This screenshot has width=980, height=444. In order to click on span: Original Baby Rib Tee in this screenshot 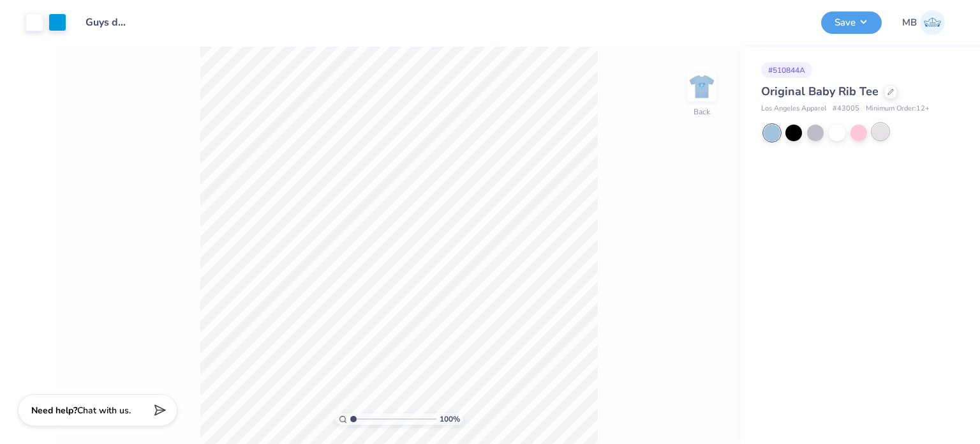, I will do `click(820, 92)`.